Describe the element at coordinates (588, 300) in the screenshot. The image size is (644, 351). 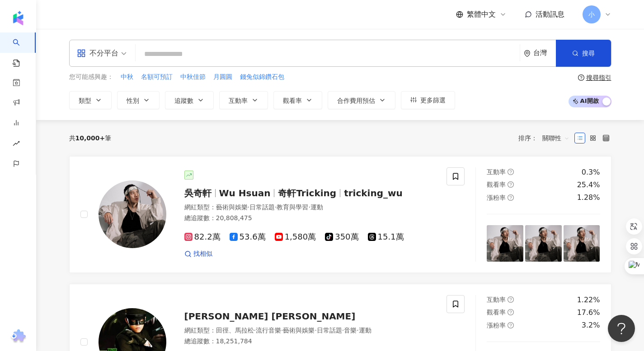
I see `div: 1.22%` at that location.